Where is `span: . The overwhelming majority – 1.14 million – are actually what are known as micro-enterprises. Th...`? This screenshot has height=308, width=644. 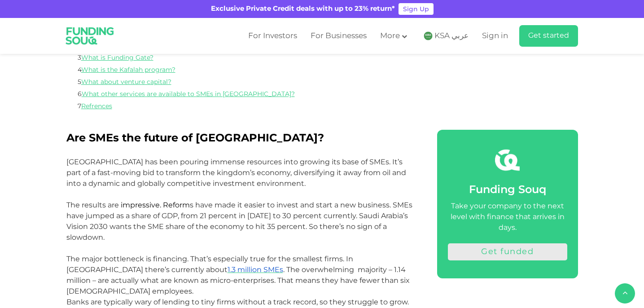
span: . The overwhelming majority – 1.14 million – are actually what are known as micro-enterprises. Th... is located at coordinates (238, 280).